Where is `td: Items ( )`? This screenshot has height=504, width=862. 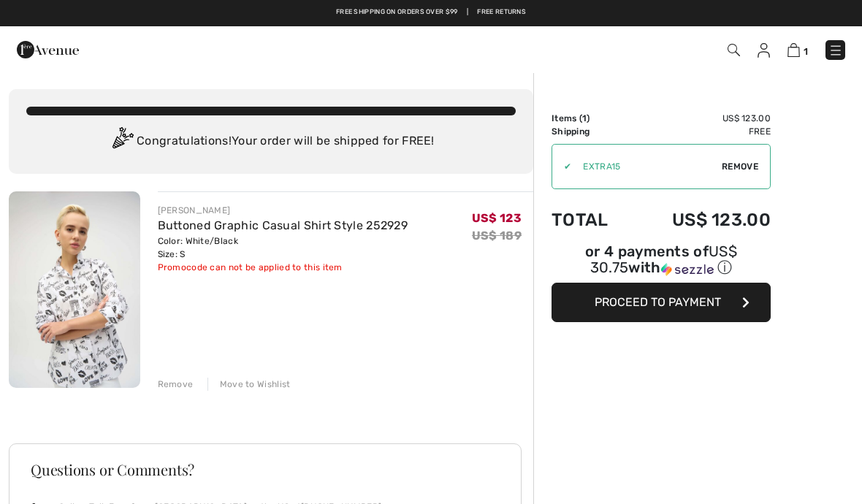
td: Items ( ) is located at coordinates (591, 118).